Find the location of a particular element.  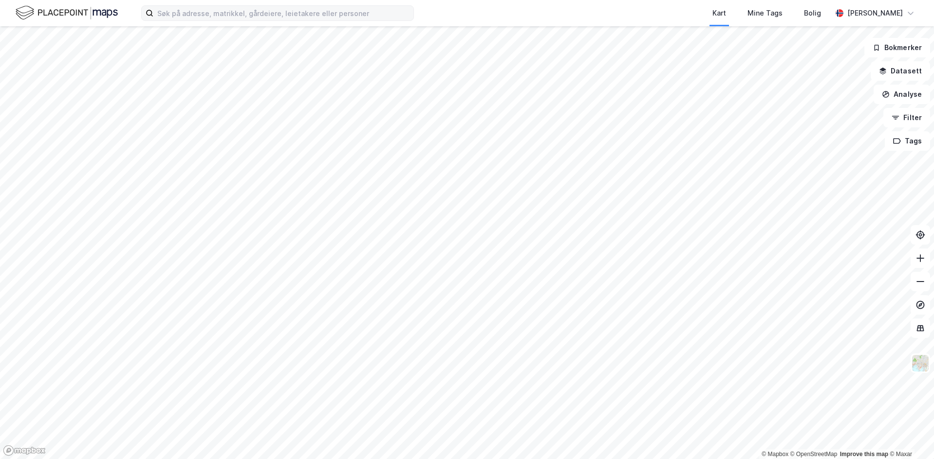

button: Datasett is located at coordinates (900, 71).